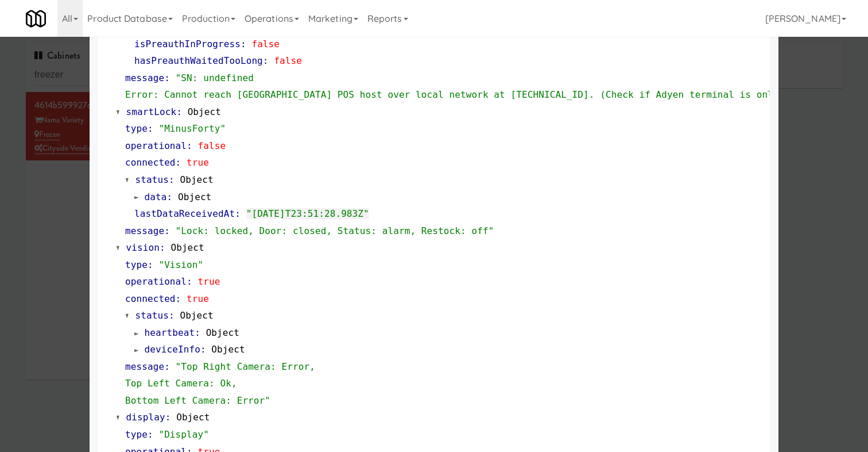 Image resolution: width=868 pixels, height=452 pixels. Describe the element at coordinates (143, 247) in the screenshot. I see `span: vision` at that location.